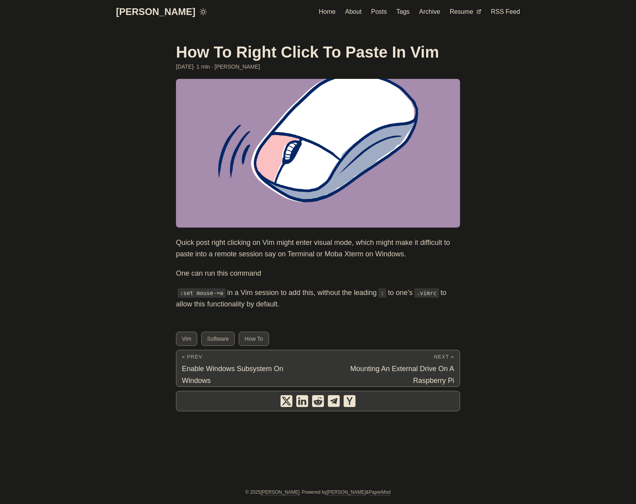 Image resolution: width=636 pixels, height=504 pixels. Describe the element at coordinates (379, 11) in the screenshot. I see `span: Posts` at that location.